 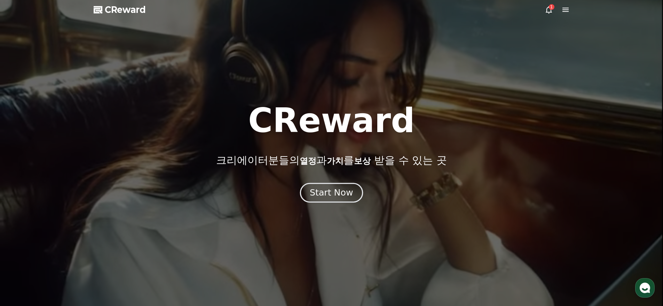 What do you see at coordinates (362, 161) in the screenshot?
I see `span: 보상` at bounding box center [362, 161].